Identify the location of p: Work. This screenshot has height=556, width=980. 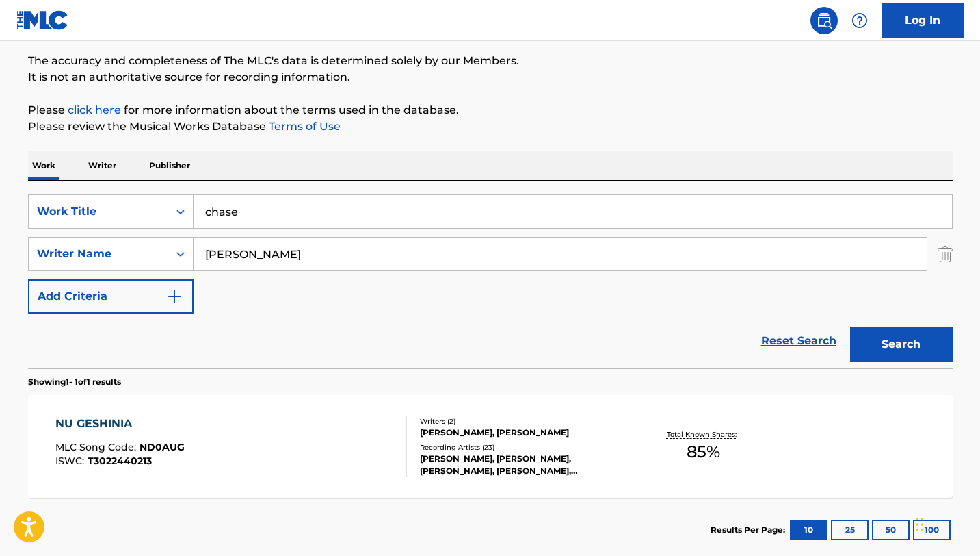
(44, 165).